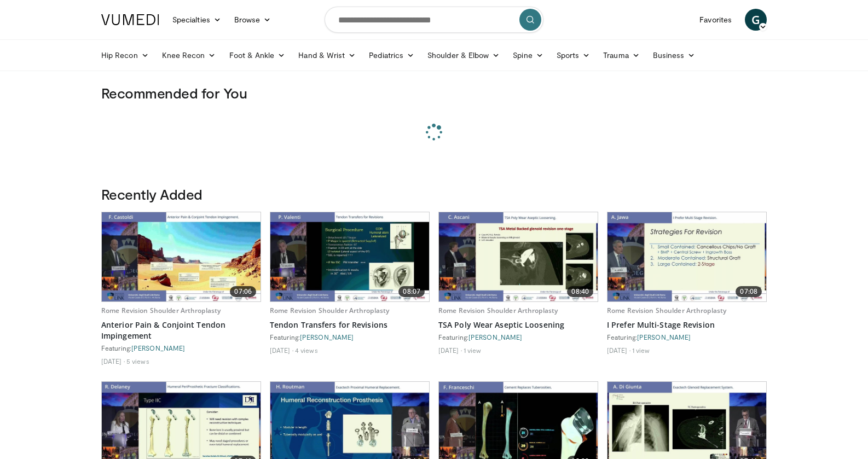 The height and width of the screenshot is (459, 868). Describe the element at coordinates (138, 361) in the screenshot. I see `li: 5 views` at that location.